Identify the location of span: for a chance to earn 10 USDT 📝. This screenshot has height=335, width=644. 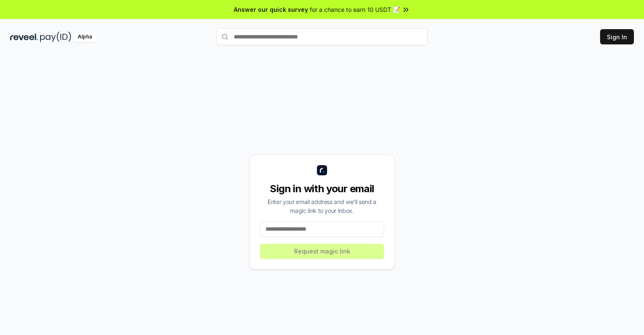
(355, 9).